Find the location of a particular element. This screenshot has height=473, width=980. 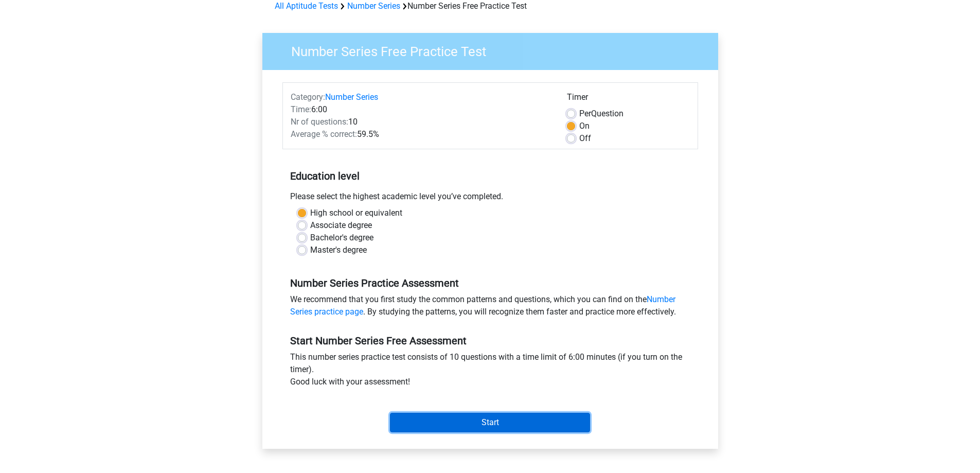

span: Time: is located at coordinates (301, 109).